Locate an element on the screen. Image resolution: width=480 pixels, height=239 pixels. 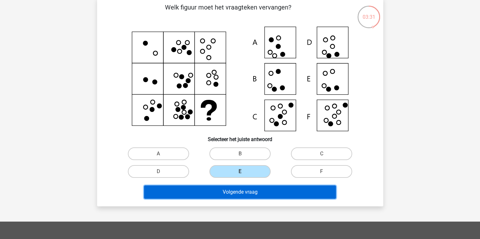
label: F is located at coordinates (322, 172).